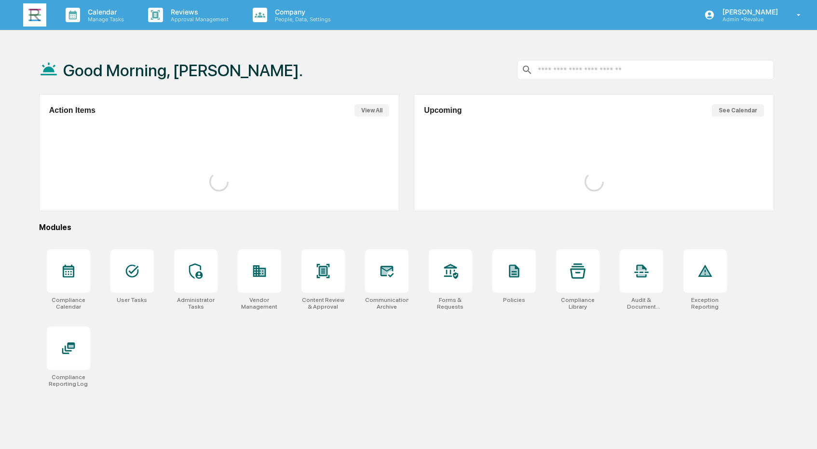  What do you see at coordinates (196, 303) in the screenshot?
I see `div: Administrator Tasks` at bounding box center [196, 303].